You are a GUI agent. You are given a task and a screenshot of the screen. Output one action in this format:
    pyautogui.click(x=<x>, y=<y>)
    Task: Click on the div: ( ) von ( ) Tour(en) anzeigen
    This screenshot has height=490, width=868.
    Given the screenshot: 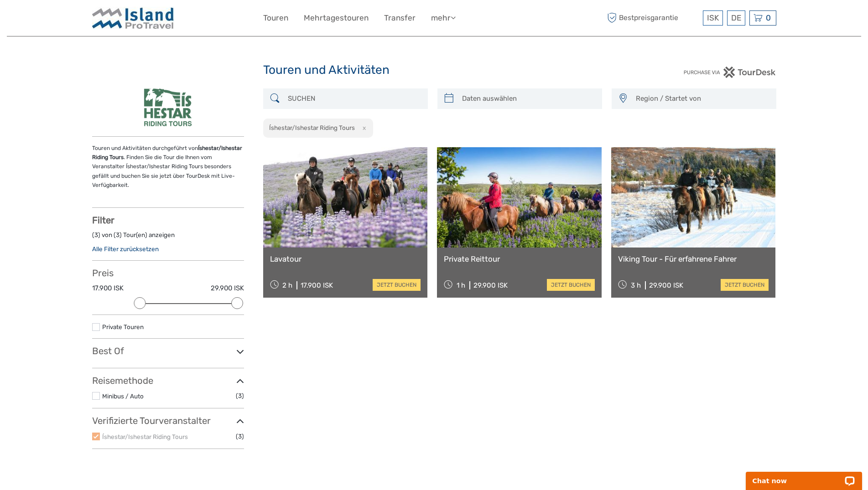 What is the action you would take?
    pyautogui.click(x=168, y=237)
    